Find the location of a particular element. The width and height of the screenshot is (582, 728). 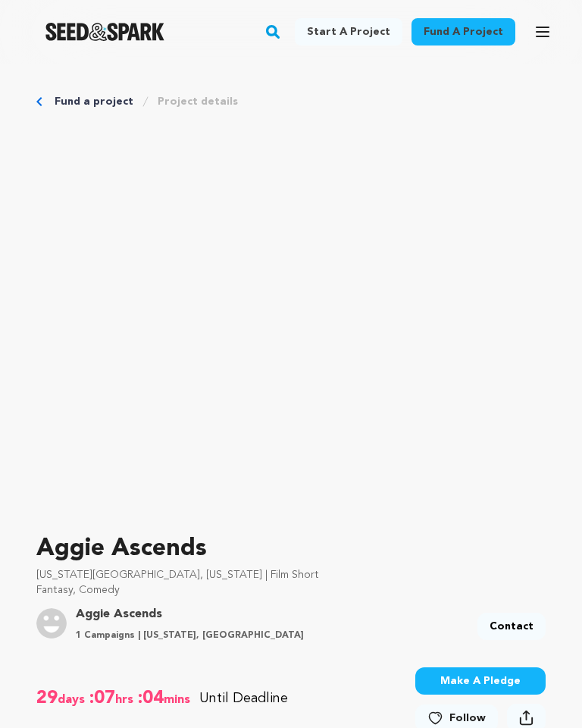

a: Seed&Spark Homepage is located at coordinates (104, 31).